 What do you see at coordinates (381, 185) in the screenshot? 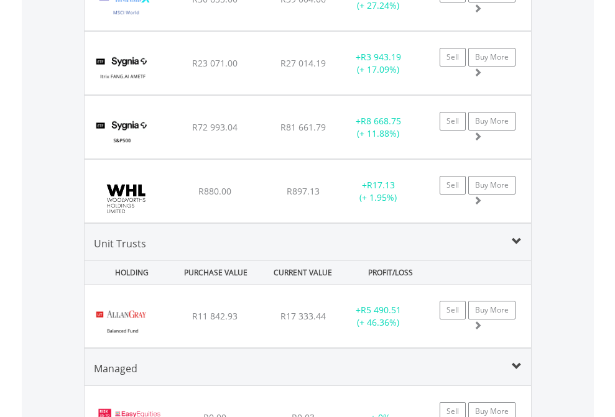
I see `span: R17.13` at bounding box center [381, 185].